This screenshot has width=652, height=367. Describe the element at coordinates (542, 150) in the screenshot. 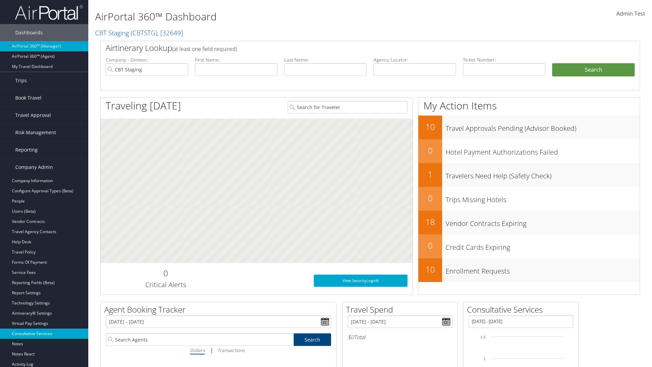

I see `h3: Hotel Payment Authorizations Failed` at that location.